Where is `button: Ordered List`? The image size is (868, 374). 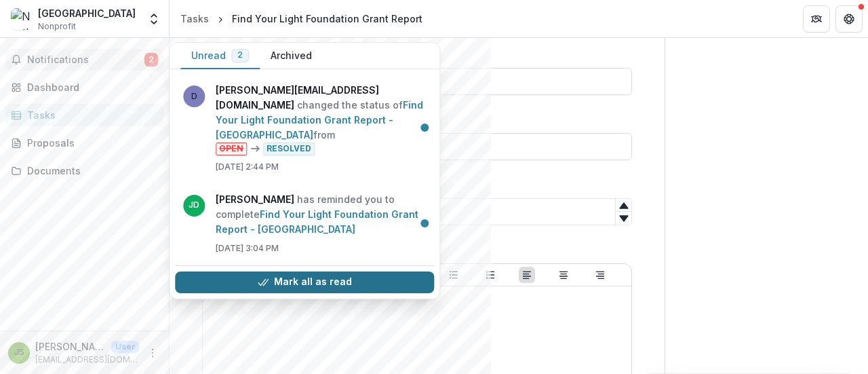 button: Ordered List is located at coordinates (490, 275).